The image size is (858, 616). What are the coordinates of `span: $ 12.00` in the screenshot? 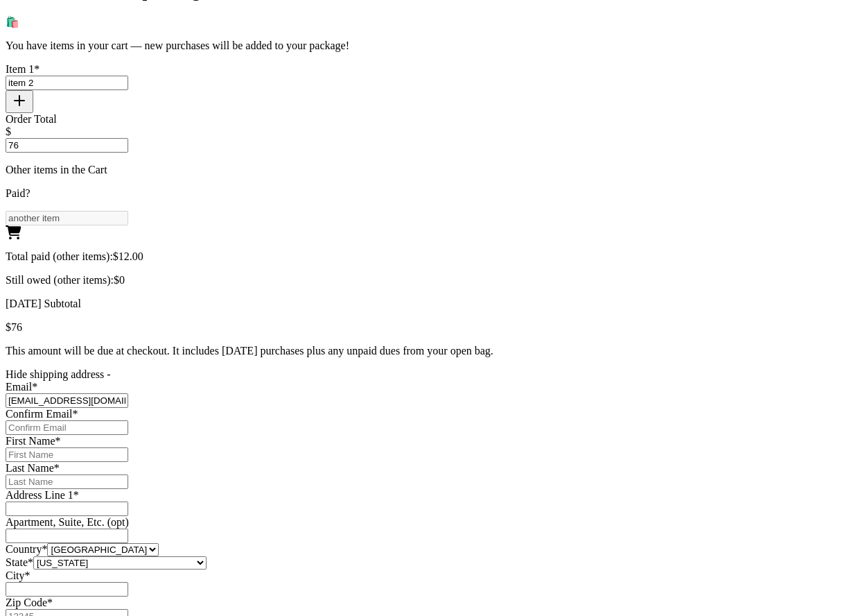 It's located at (128, 256).